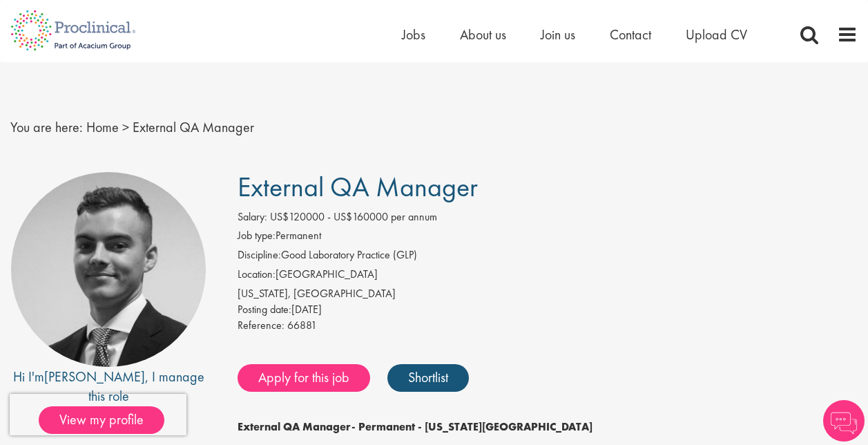 This screenshot has height=445, width=868. Describe the element at coordinates (252, 217) in the screenshot. I see `label: Salary:` at that location.